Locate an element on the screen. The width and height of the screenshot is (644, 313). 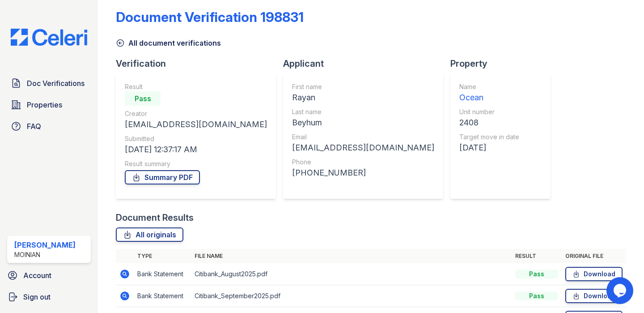
span: Sign out is located at coordinates (36, 297).